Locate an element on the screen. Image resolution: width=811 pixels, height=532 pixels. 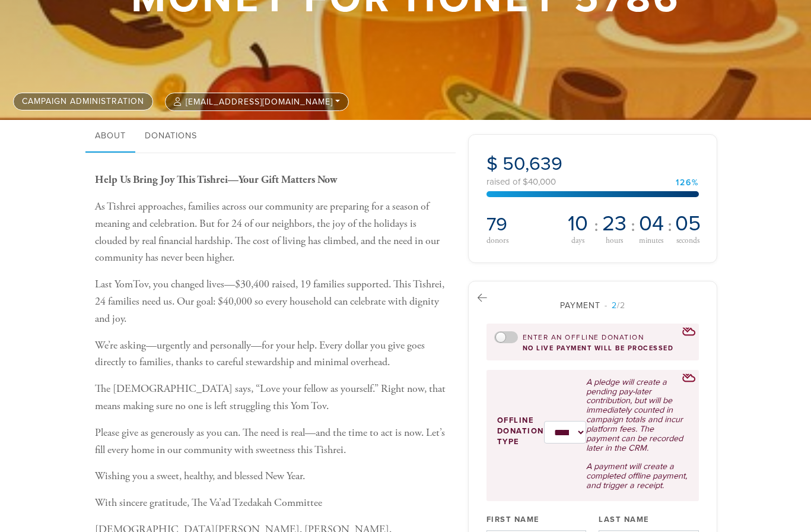
p: Wishing you a sweet, healthy, and blessed New Year. is located at coordinates (272, 476).